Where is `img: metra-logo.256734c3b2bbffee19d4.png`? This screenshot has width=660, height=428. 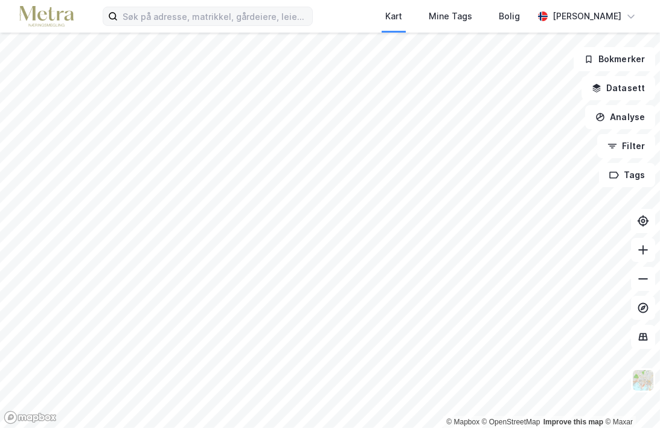
img: metra-logo.256734c3b2bbffee19d4.png is located at coordinates (46, 16).